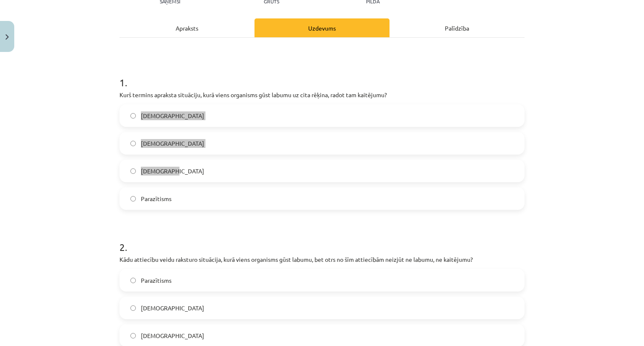 The height and width of the screenshot is (346, 644). I want to click on div: Uzdevums, so click(322, 28).